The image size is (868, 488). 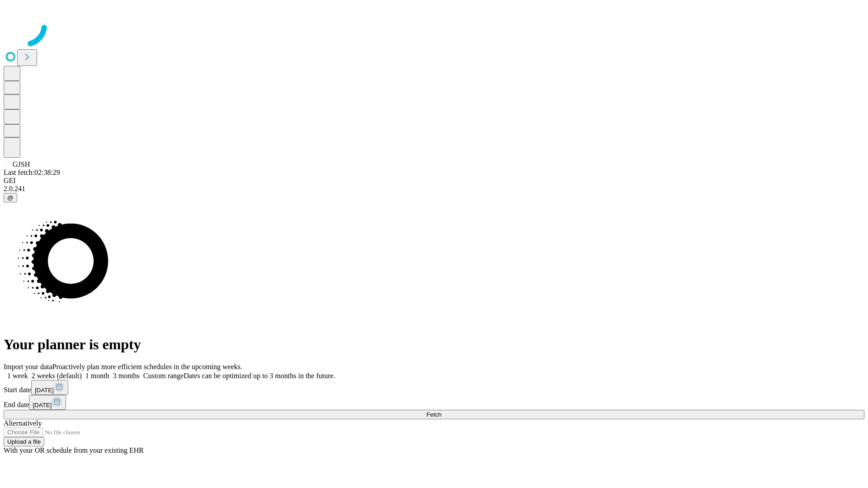 What do you see at coordinates (17, 376) in the screenshot?
I see `span: 1 week` at bounding box center [17, 376].